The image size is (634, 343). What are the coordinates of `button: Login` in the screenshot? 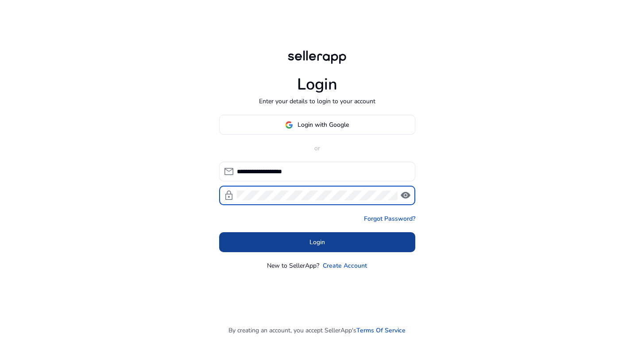 It's located at (317, 242).